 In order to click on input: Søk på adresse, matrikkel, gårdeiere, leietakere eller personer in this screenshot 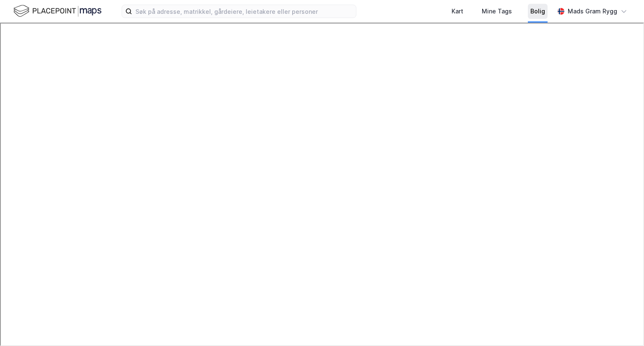, I will do `click(244, 12)`.